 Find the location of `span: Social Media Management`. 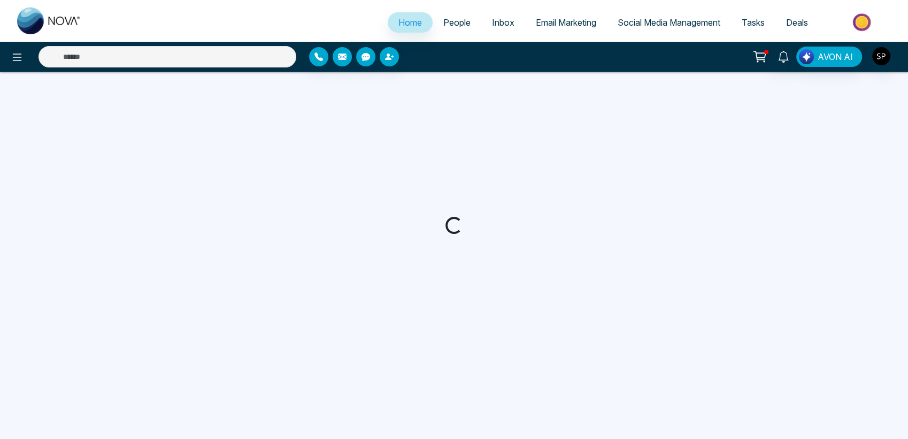

span: Social Media Management is located at coordinates (669, 22).